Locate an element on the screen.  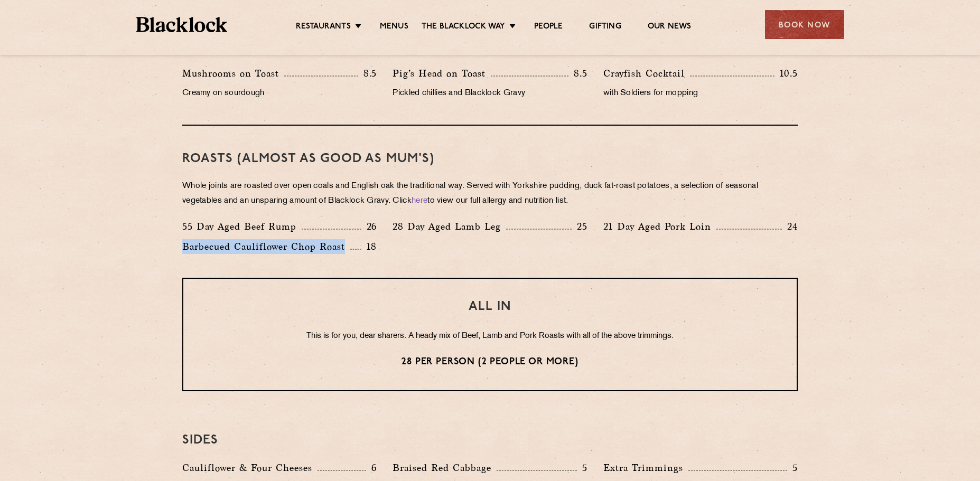
p: 26 is located at coordinates (369, 226).